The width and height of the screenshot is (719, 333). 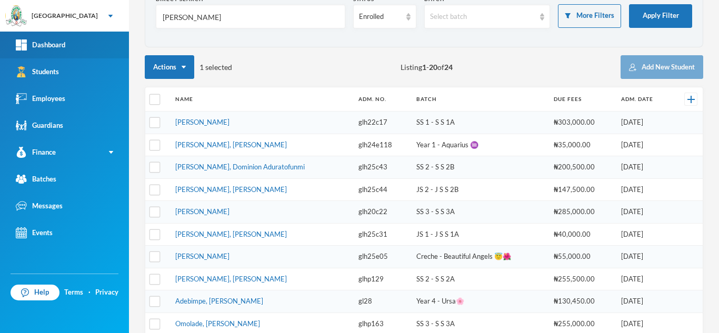 What do you see at coordinates (39, 125) in the screenshot?
I see `div: Guardians` at bounding box center [39, 125].